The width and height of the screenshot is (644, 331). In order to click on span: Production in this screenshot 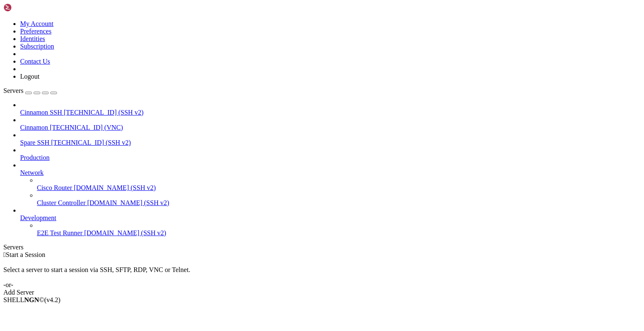, I will do `click(35, 157)`.